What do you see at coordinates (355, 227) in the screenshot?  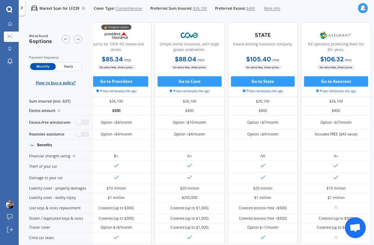 I see `div: Open chat` at bounding box center [355, 227].